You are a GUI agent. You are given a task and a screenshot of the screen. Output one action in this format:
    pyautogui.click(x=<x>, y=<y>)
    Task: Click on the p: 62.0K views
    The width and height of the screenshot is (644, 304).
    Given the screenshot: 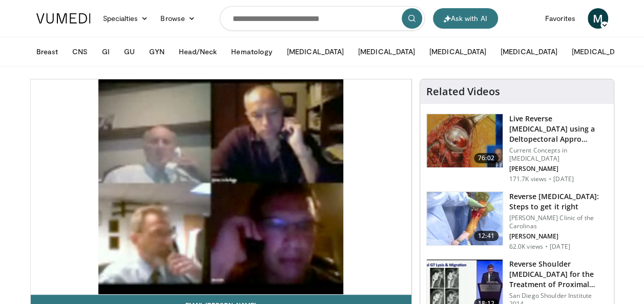 What is the action you would take?
    pyautogui.click(x=526, y=247)
    